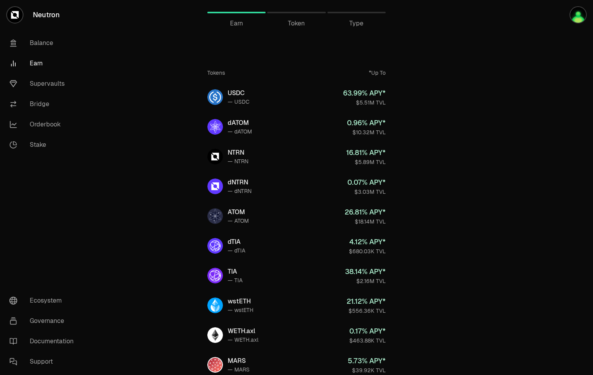  I want to click on a: Governance, so click(44, 321).